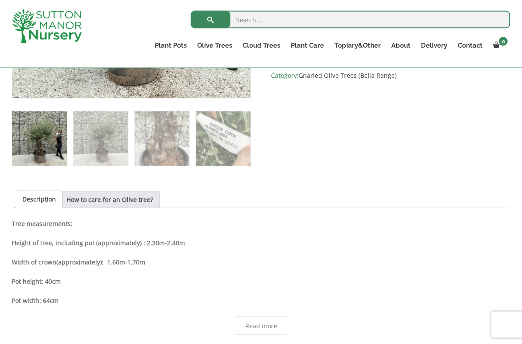 The height and width of the screenshot is (344, 522). Describe the element at coordinates (503, 42) in the screenshot. I see `span: 0` at that location.